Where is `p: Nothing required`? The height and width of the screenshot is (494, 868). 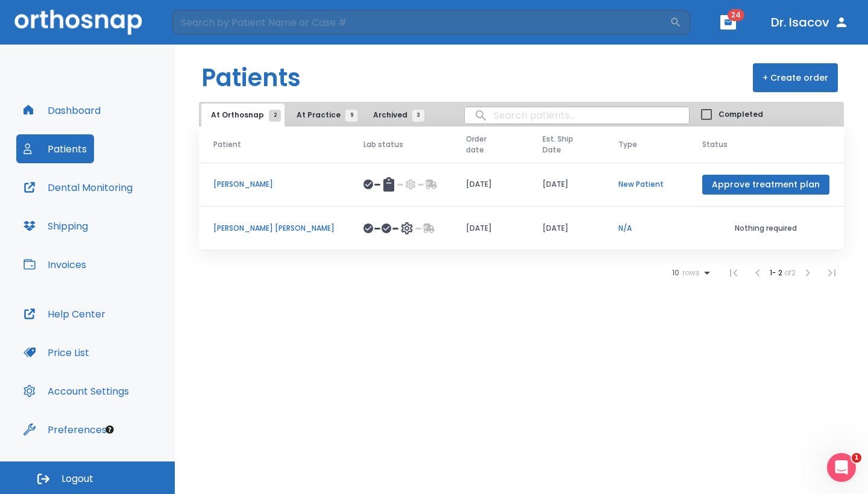 p: Nothing required is located at coordinates (766, 229).